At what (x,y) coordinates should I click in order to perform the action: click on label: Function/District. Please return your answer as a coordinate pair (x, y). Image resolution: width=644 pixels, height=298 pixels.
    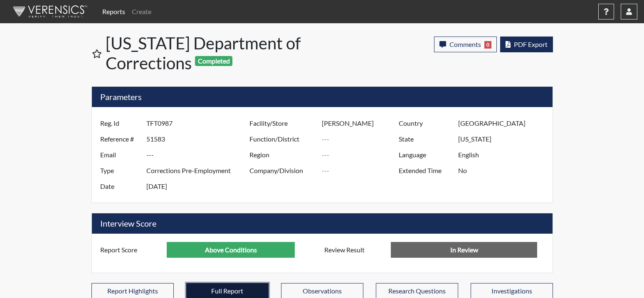
    Looking at the image, I should click on (283, 139).